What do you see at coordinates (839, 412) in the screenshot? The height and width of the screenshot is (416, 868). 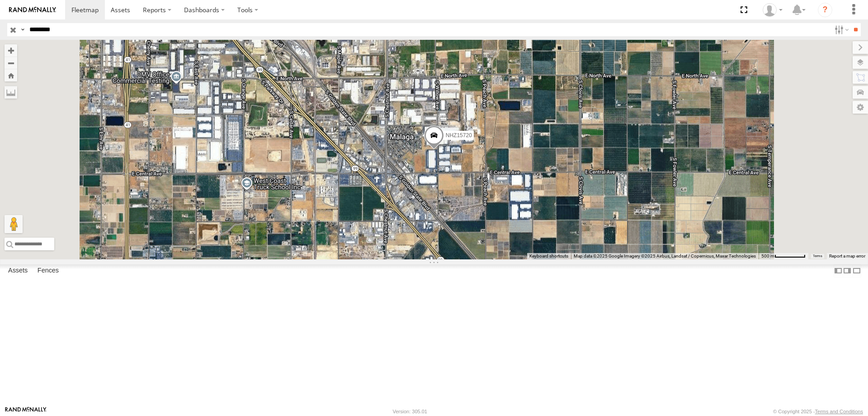 I see `a: Terms and Conditions` at bounding box center [839, 412].